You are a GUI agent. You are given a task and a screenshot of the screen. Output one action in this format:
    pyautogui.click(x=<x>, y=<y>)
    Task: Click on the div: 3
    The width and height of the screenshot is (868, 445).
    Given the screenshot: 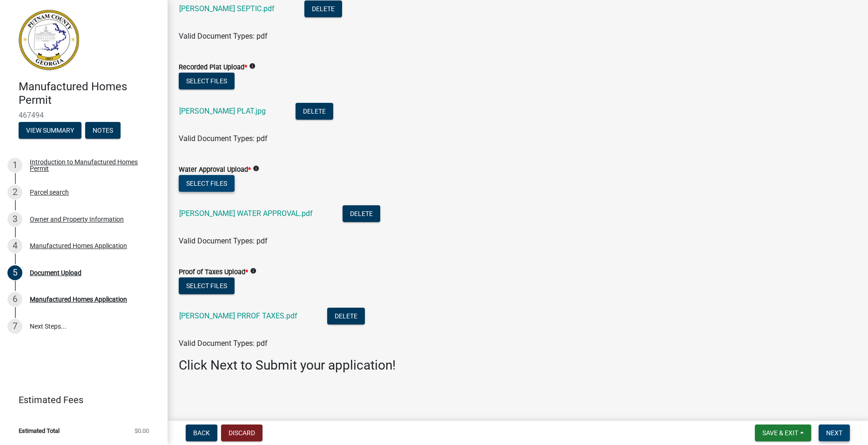 What is the action you would take?
    pyautogui.click(x=15, y=220)
    